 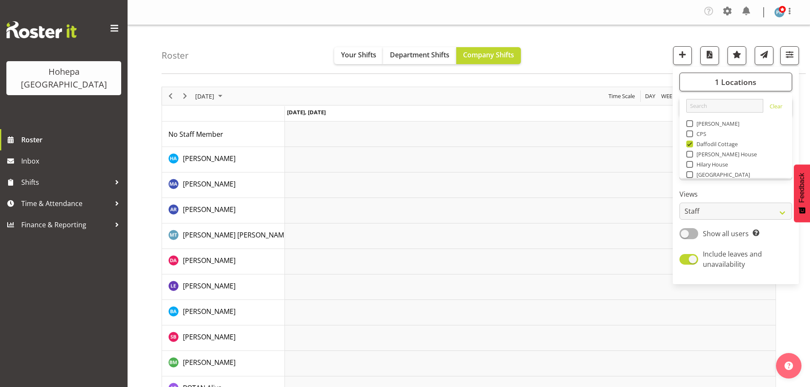 What do you see at coordinates (185, 96) in the screenshot?
I see `button: Next` at bounding box center [185, 96].